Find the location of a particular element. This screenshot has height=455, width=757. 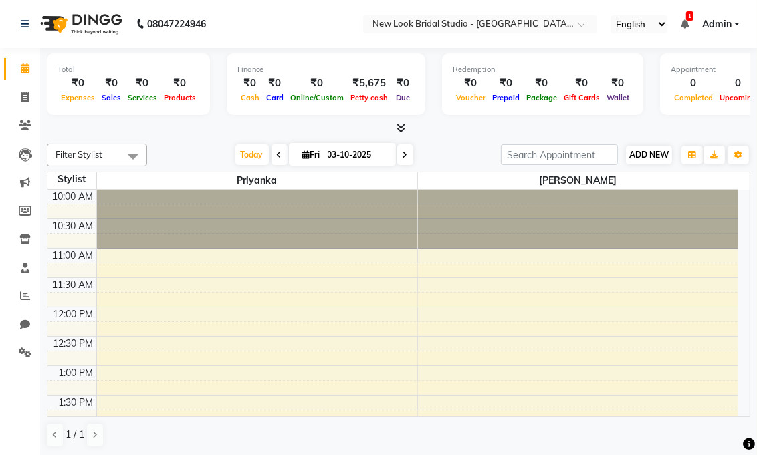

span: Card is located at coordinates (275, 98).